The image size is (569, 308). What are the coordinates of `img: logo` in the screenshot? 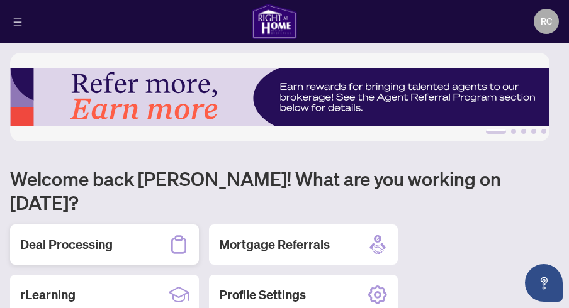 It's located at (274, 21).